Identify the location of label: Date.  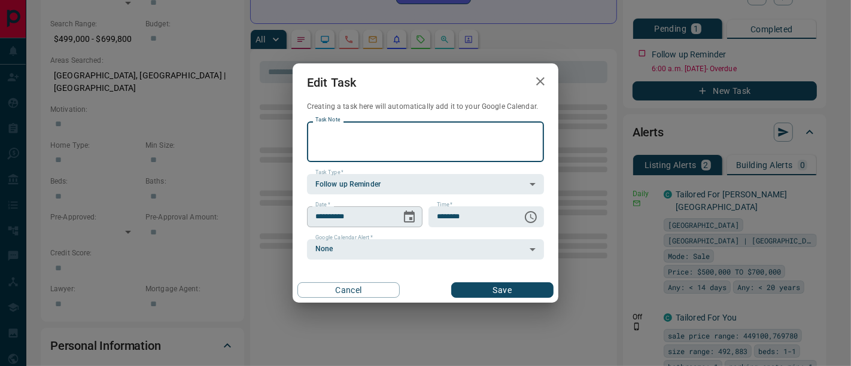
(323, 205).